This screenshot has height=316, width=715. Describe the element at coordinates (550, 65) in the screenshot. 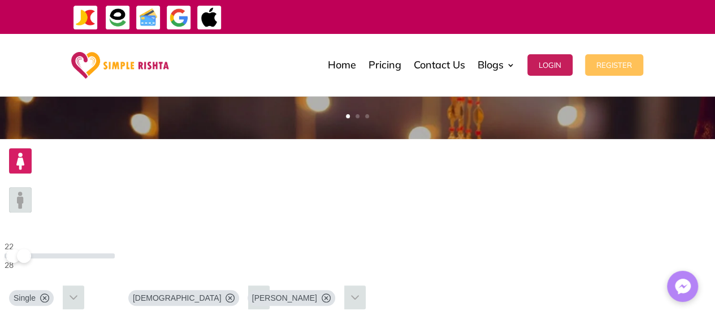

I see `button: Login` at that location.